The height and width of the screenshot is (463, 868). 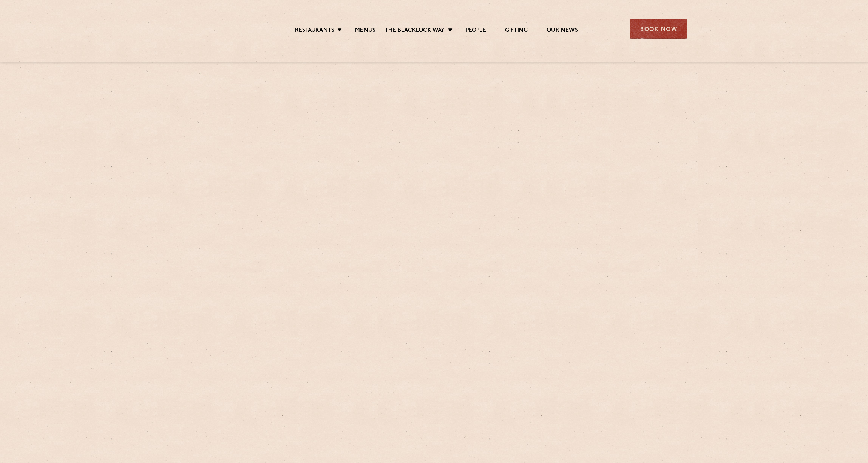 What do you see at coordinates (517, 31) in the screenshot?
I see `a: Gifting` at bounding box center [517, 31].